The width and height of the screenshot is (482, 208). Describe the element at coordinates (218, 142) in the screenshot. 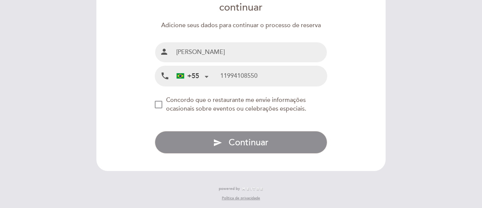

I see `i: send` at that location.